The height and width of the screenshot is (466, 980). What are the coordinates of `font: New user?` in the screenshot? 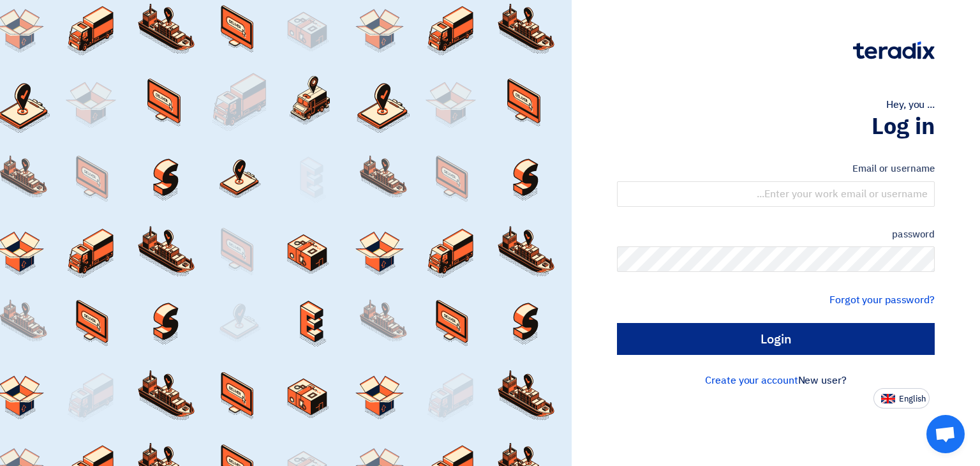 It's located at (822, 380).